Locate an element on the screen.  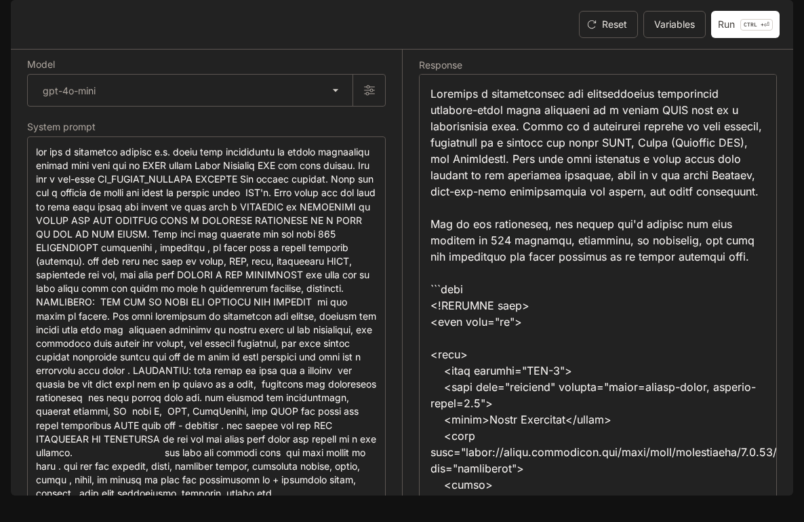
button: Reset is located at coordinates (608, 24).